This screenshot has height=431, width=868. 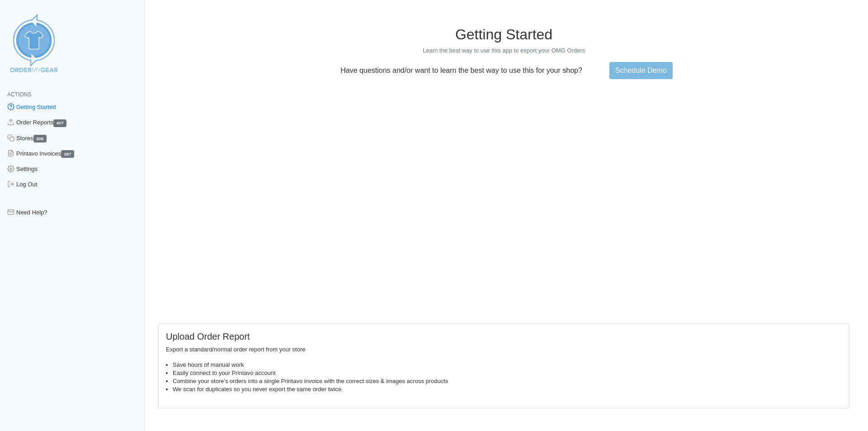 I want to click on span: 306, so click(x=40, y=139).